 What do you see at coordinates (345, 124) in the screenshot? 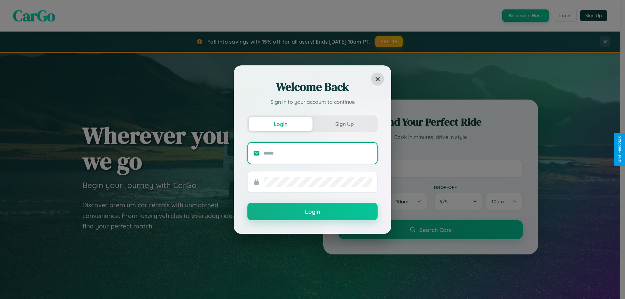
I see `button: Sign Up` at bounding box center [345, 124].